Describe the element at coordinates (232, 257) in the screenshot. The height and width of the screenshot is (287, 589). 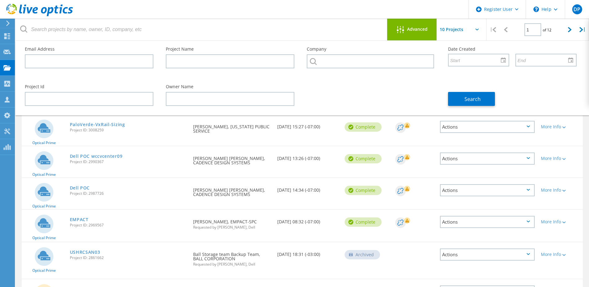
I see `div: Ball Storage team Backup Team, BALL CORPORATION` at that location.